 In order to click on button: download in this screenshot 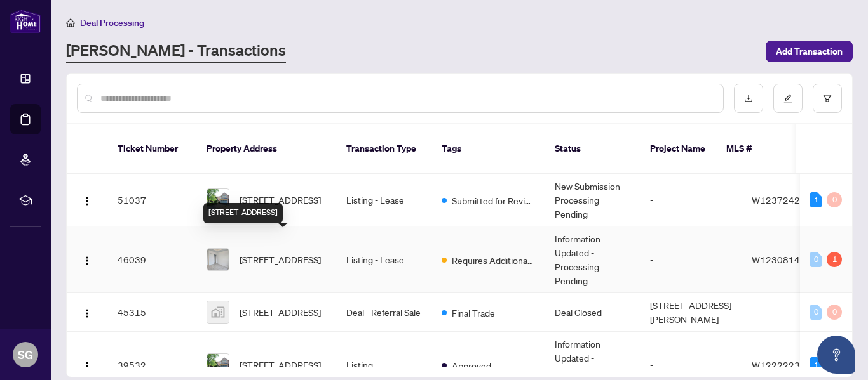, I will do `click(748, 98)`.